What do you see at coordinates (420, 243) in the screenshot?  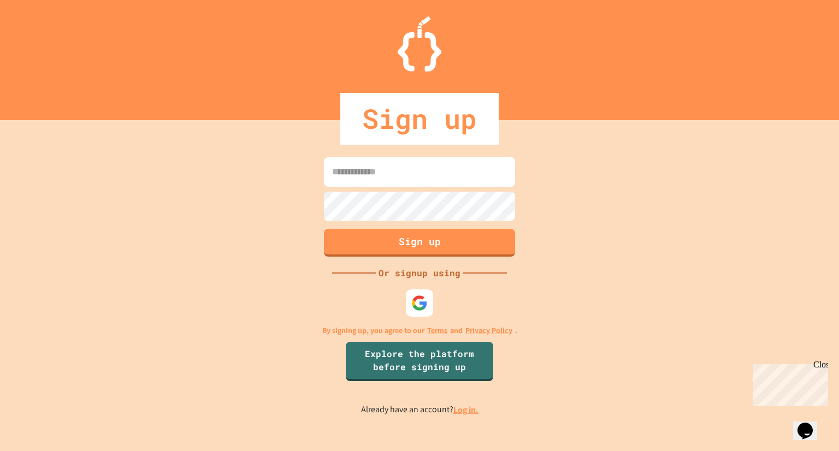 I see `button: Sign up` at bounding box center [420, 243].